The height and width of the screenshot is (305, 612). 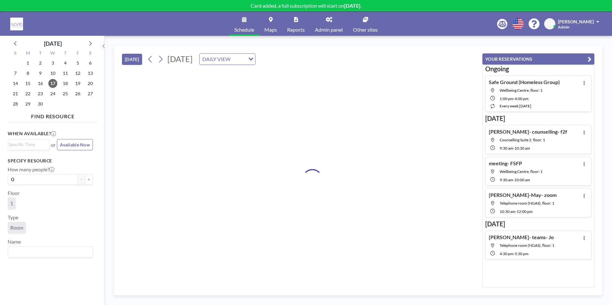 I want to click on span: Sunday, September 28, 2025, so click(x=15, y=104).